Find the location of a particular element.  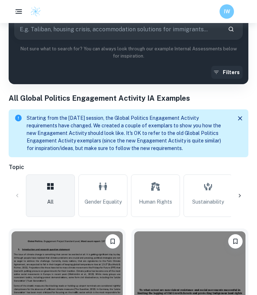

img: Clastify logo is located at coordinates (36, 12).